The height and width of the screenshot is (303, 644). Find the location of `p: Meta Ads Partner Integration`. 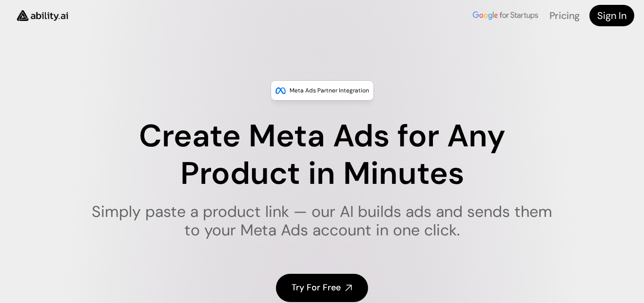

p: Meta Ads Partner Integration is located at coordinates (329, 91).